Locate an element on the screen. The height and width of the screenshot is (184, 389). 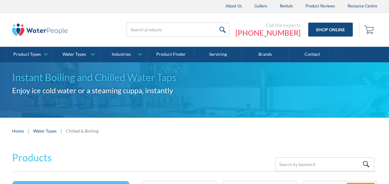
div: Chilled & Boiling is located at coordinates (82, 131).